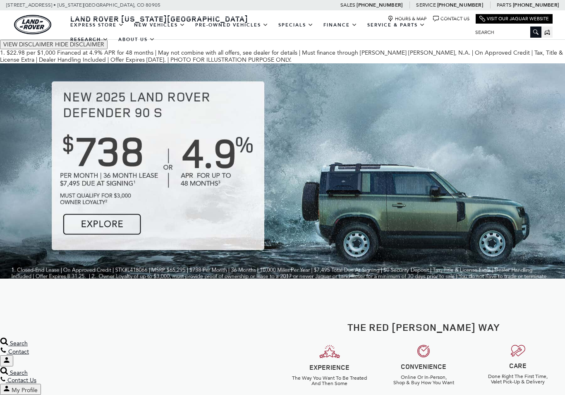 This screenshot has width=565, height=395. I want to click on a: Visit Our Jaguar Website, so click(515, 19).